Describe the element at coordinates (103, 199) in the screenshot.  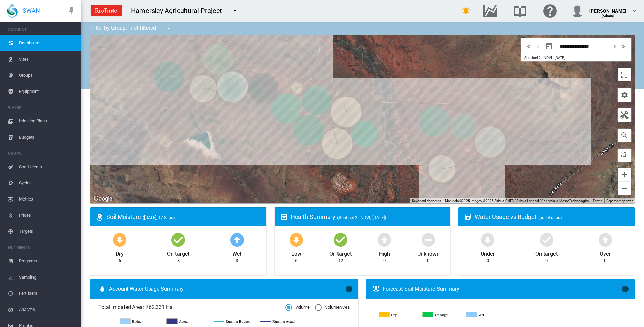
I see `img: Google` at that location.